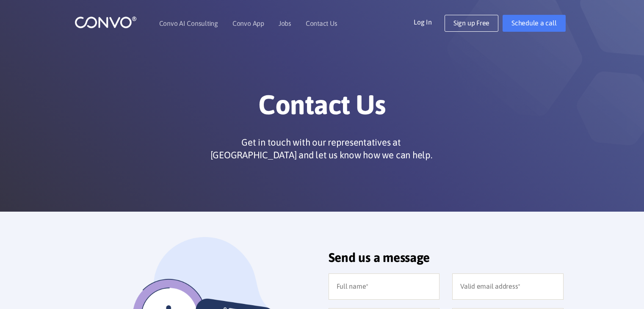  Describe the element at coordinates (508, 286) in the screenshot. I see `input: Valid email address*` at that location.